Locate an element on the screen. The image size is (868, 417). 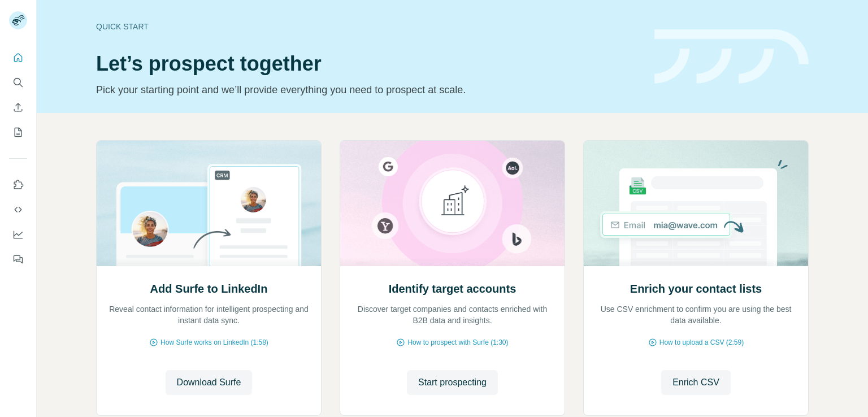
h2: Identify target accounts is located at coordinates (453, 289).